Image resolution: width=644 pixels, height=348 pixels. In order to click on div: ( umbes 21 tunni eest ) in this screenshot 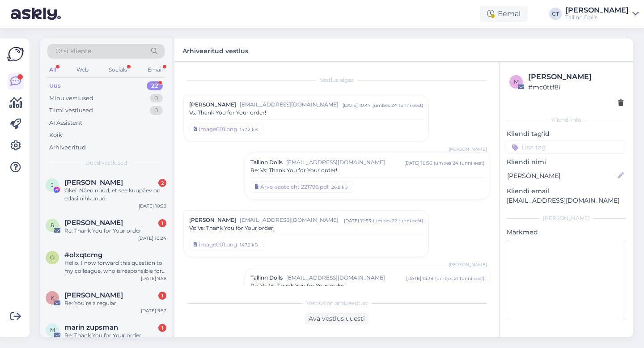, I will do `click(460, 278)`.